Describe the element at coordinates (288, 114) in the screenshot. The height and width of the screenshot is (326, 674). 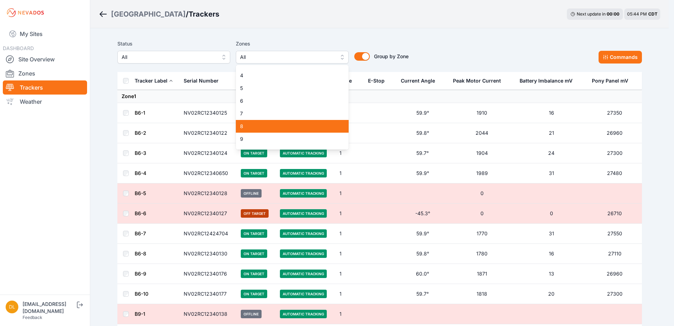
I see `span: 7` at that location.